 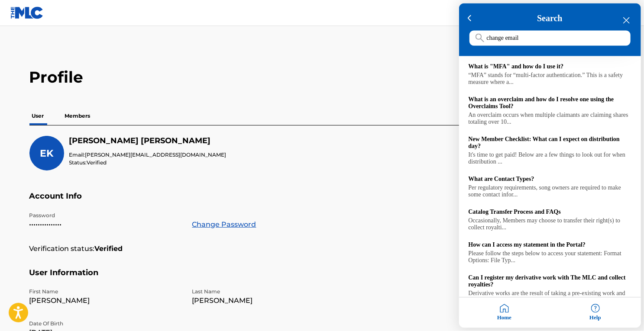 I want to click on div: close resource center, so click(x=626, y=20).